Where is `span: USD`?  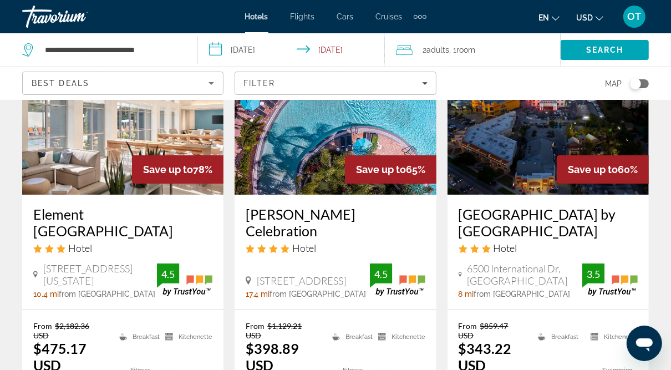
span: USD is located at coordinates (584, 18).